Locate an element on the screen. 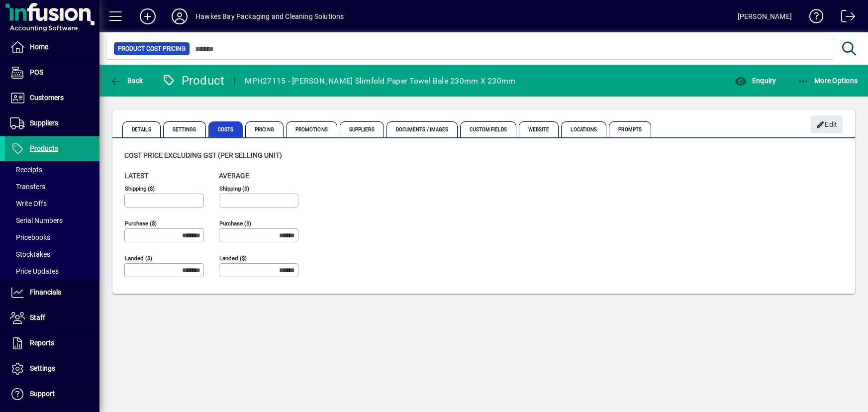 The image size is (868, 412). a: Settings is located at coordinates (52, 369).